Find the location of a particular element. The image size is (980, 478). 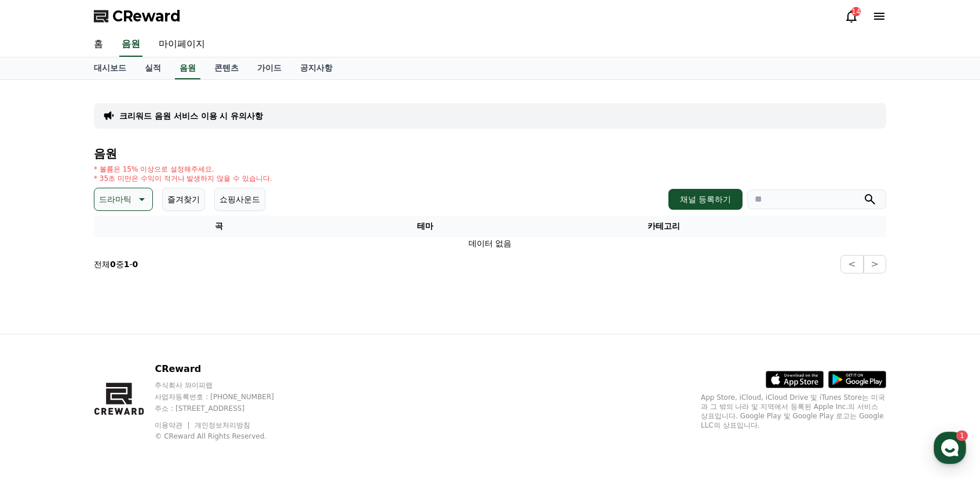

th: 곡 is located at coordinates (218, 226).